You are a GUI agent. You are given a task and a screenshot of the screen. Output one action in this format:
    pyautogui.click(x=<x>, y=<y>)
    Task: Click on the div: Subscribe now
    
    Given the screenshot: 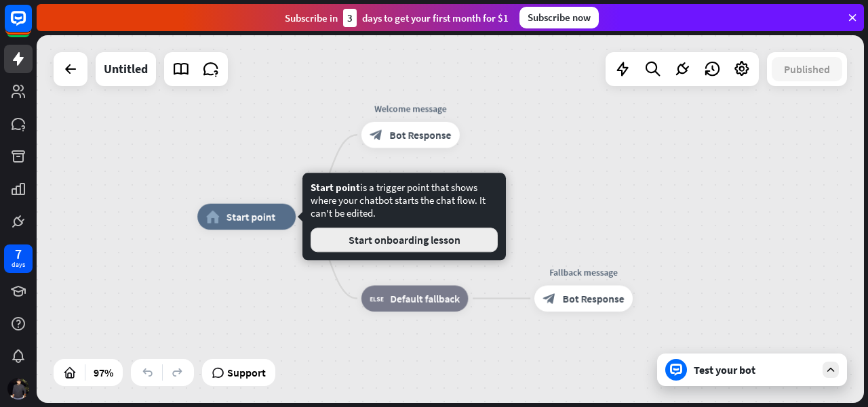 What is the action you would take?
    pyautogui.click(x=558, y=18)
    